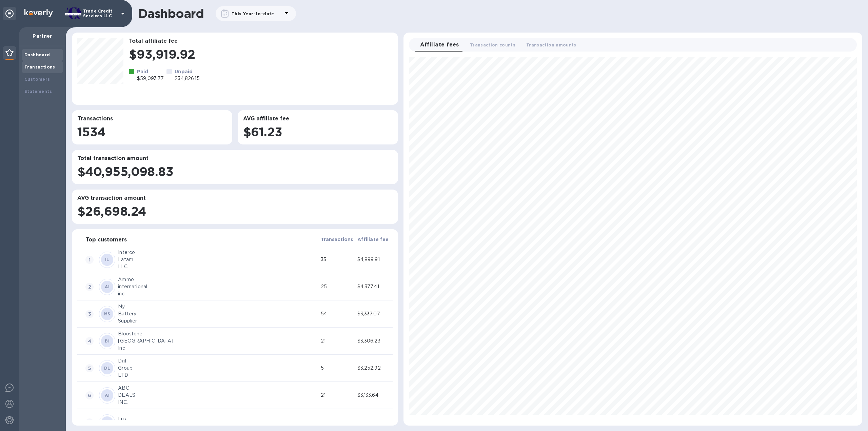  I want to click on img: Logo, so click(39, 13).